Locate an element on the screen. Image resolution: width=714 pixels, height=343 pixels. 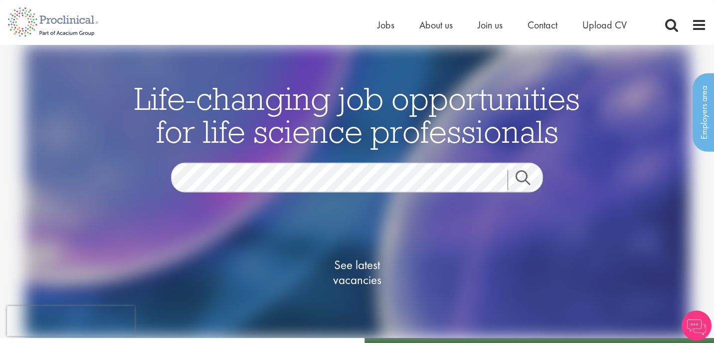
img: candidate home is located at coordinates (357, 191).